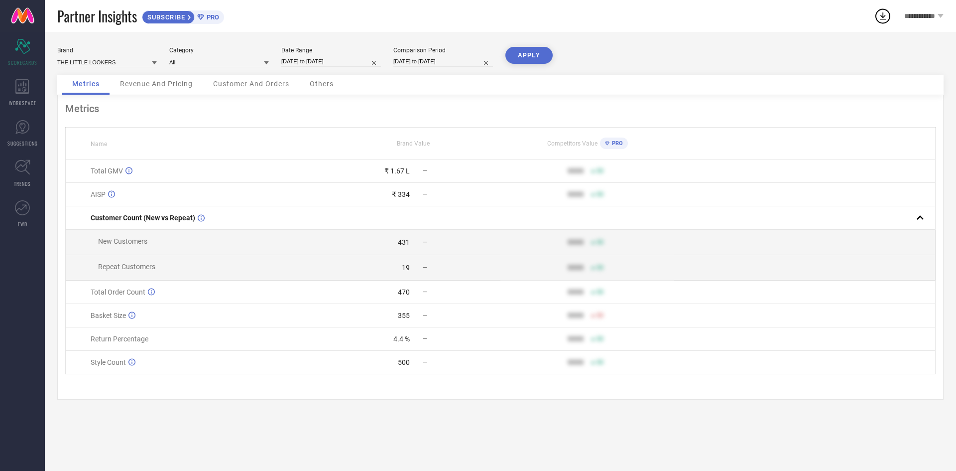 This screenshot has height=471, width=956. I want to click on div: 4.4 %, so click(402, 339).